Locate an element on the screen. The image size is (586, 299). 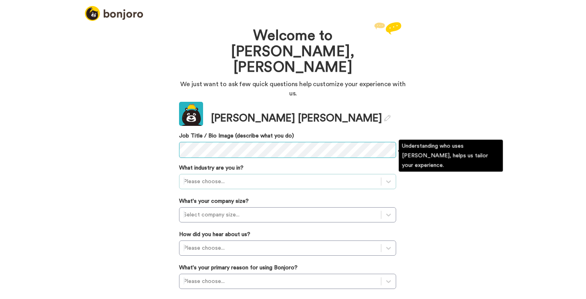
label: What's your primary reason for using Bonjoro? is located at coordinates (238, 268).